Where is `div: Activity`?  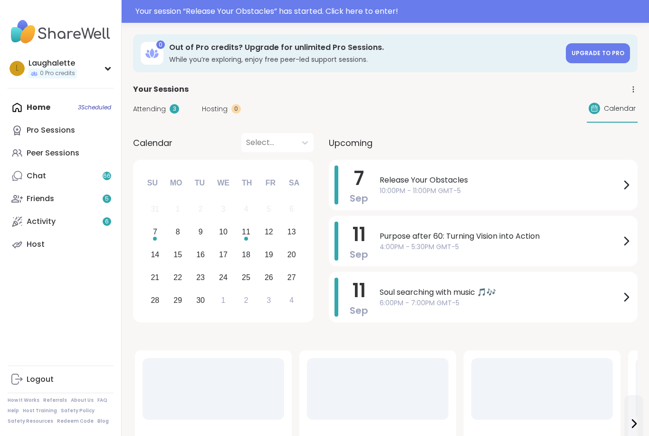 div: Activity is located at coordinates (41, 221).